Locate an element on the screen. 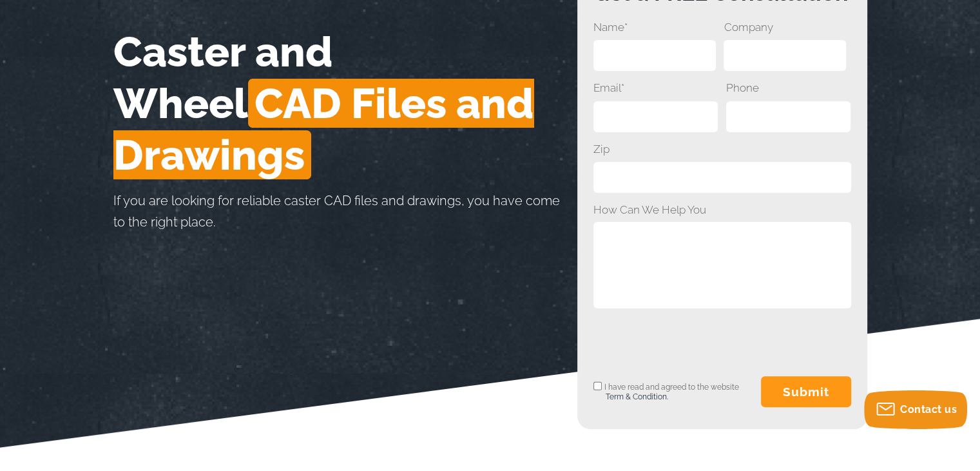 The height and width of the screenshot is (471, 980). input: Email* is located at coordinates (656, 117).